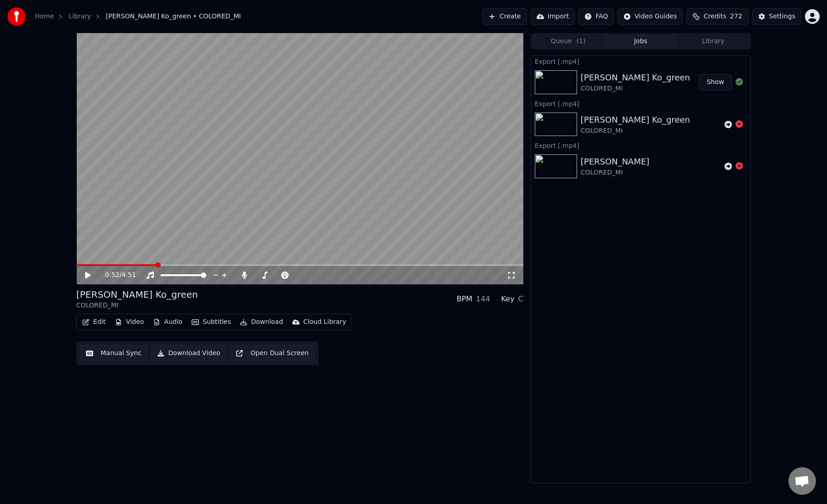 Image resolution: width=827 pixels, height=504 pixels. Describe the element at coordinates (581, 42) in the screenshot. I see `span: ( 1 )` at that location.